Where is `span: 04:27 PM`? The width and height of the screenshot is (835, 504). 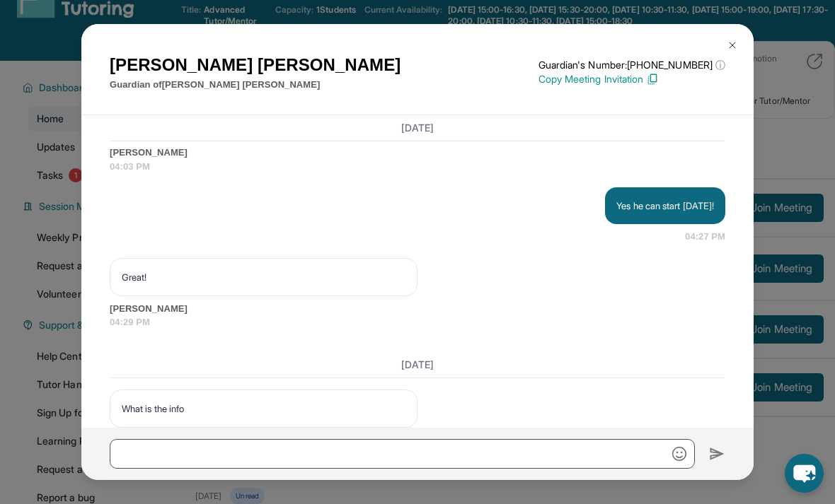 span: 04:27 PM is located at coordinates (705, 237).